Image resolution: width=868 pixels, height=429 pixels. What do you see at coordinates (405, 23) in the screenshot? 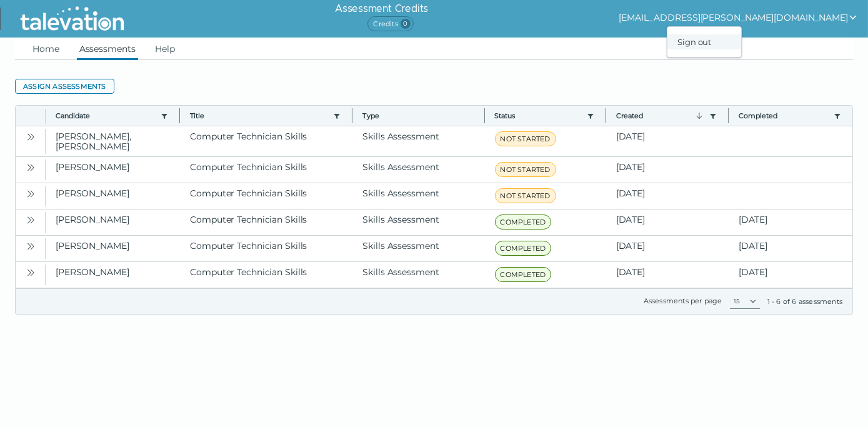
I see `span: 0` at bounding box center [405, 23].